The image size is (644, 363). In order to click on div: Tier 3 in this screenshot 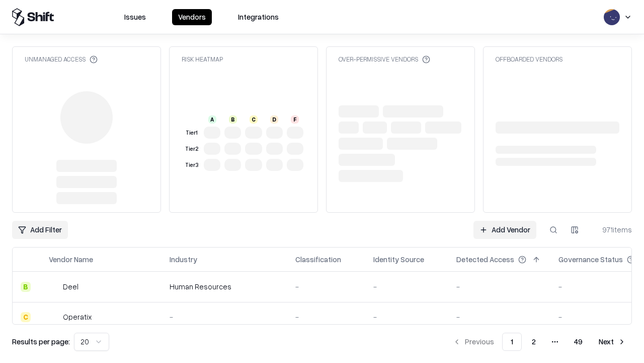, I will do `click(192, 165)`.